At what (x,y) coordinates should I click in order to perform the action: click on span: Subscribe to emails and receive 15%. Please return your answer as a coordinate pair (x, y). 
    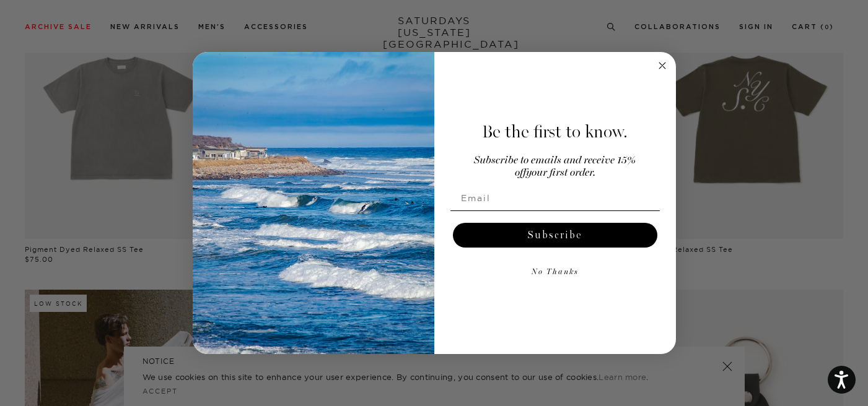
    Looking at the image, I should click on (554, 161).